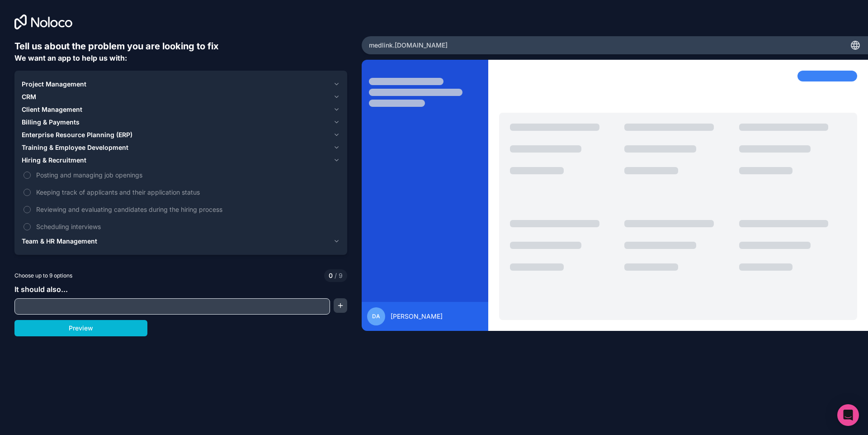 The width and height of the screenshot is (868, 435). What do you see at coordinates (331, 276) in the screenshot?
I see `span: 0` at bounding box center [331, 276].